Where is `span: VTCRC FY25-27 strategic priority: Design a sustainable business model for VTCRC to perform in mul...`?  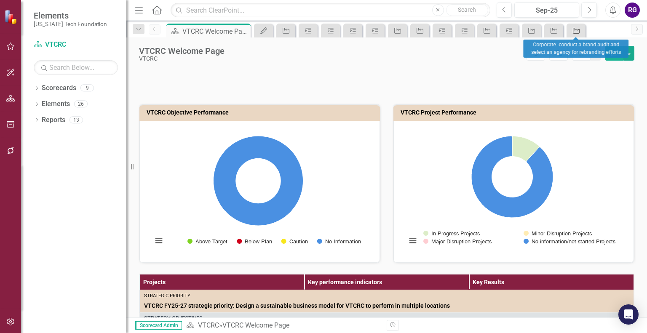
span: VTCRC FY25-27 strategic priority: Design a sustainable business model for VTCRC to perform in mul... is located at coordinates (387, 306).